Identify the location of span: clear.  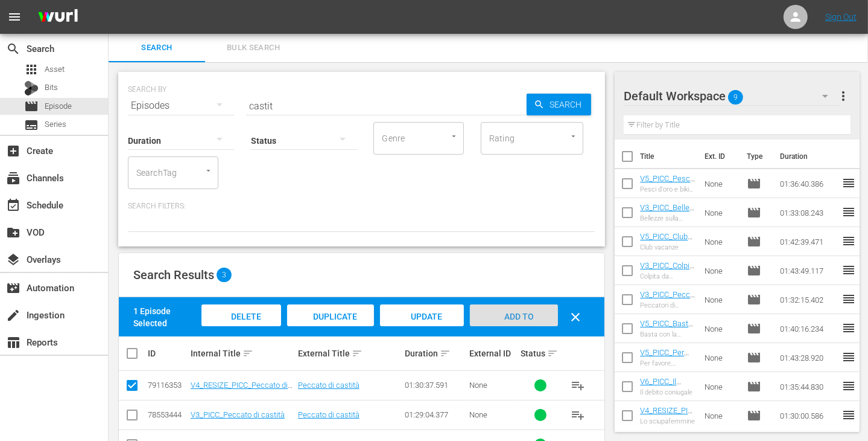
(576, 317).